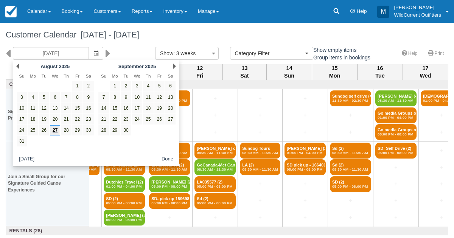 Image resolution: width=454 pixels, height=238 pixels. I want to click on span: Show, so click(167, 53).